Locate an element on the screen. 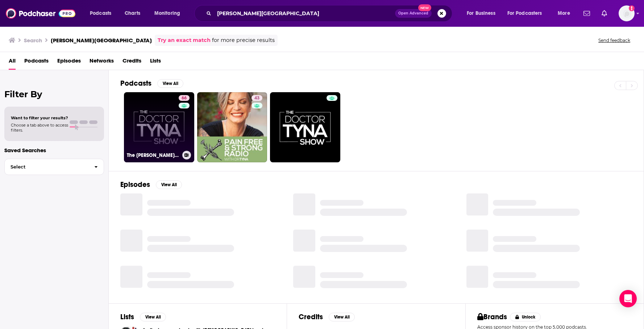 This screenshot has width=644, height=329. span: 66 is located at coordinates (184, 98).